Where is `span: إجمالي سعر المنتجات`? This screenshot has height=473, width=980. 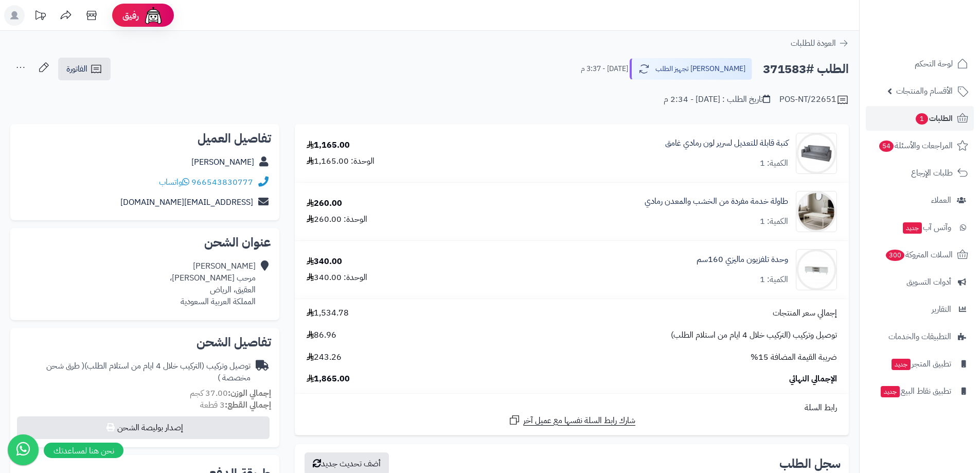 span: إجمالي سعر المنتجات is located at coordinates (805, 313).